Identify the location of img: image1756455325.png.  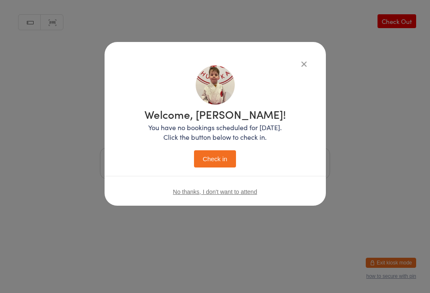
(215, 85).